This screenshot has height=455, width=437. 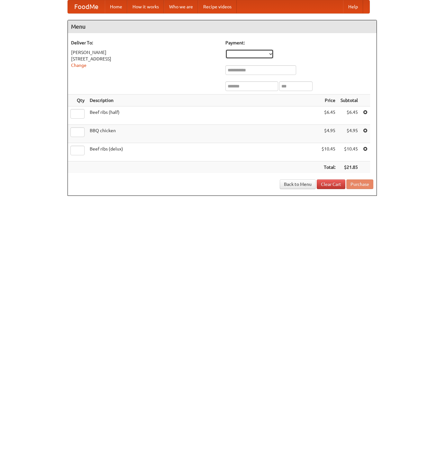 What do you see at coordinates (181, 7) in the screenshot?
I see `a: Who we are` at bounding box center [181, 7].